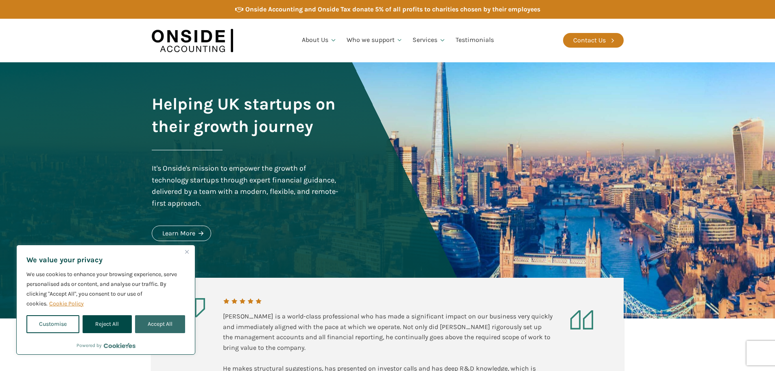 Image resolution: width=775 pixels, height=371 pixels. What do you see at coordinates (120, 345) in the screenshot?
I see `a: Visit CookieYes website` at bounding box center [120, 345].